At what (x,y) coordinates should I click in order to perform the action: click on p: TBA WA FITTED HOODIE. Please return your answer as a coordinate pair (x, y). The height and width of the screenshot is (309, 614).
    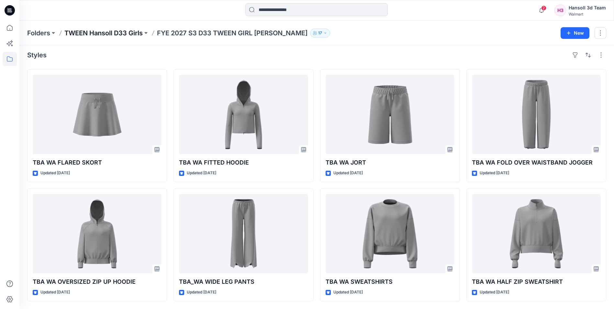
    Looking at the image, I should click on (243, 163).